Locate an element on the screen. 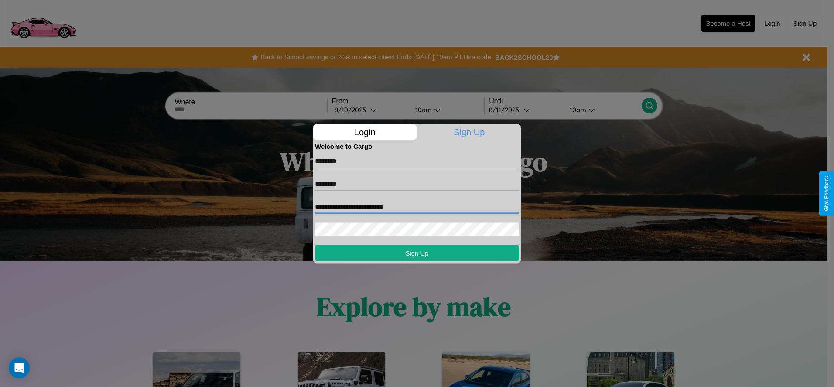  button: Sign Up is located at coordinates (417, 253).